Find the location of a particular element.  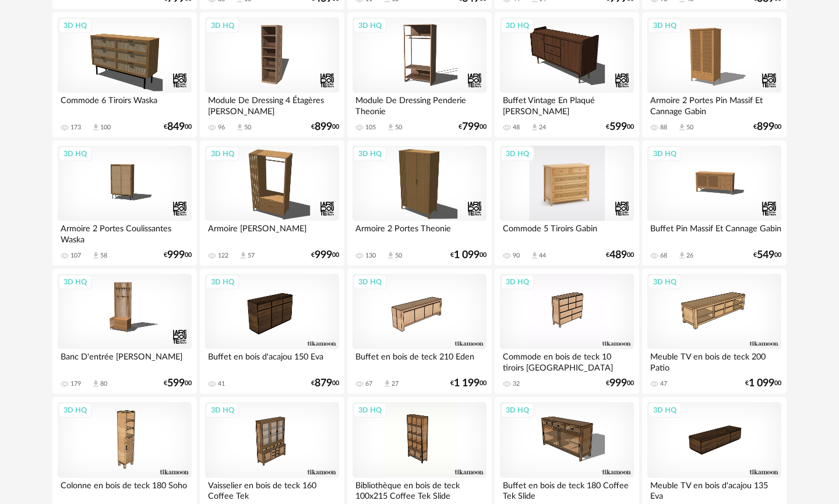

a: 3D HQ Buffet en bois d'acajou 150 Eva 41 €87900 is located at coordinates (272, 332).